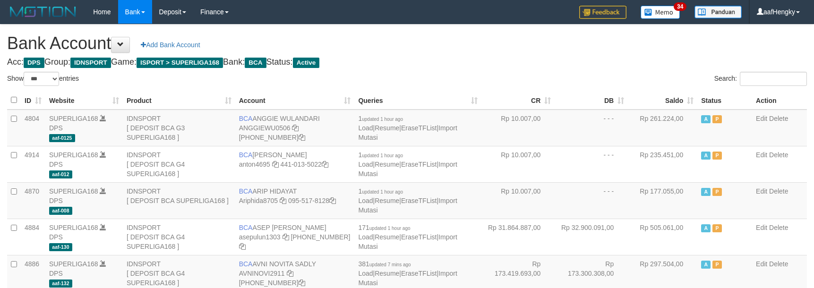 The width and height of the screenshot is (814, 288). I want to click on td: 4884, so click(33, 237).